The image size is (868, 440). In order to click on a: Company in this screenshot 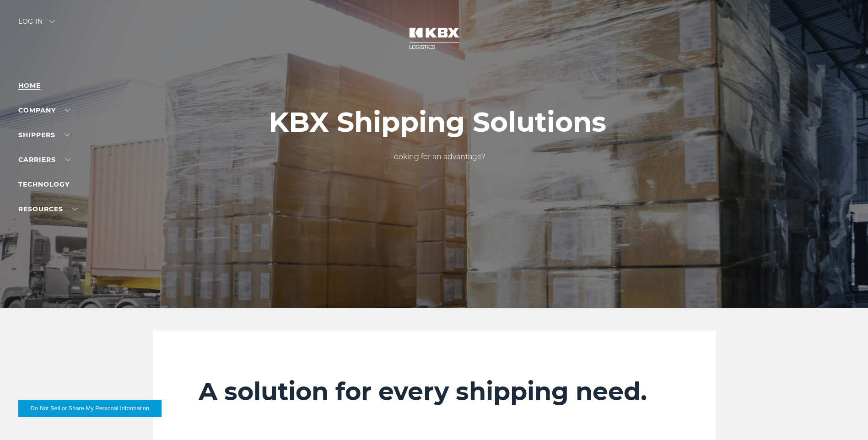, I will do `click(45, 110)`.